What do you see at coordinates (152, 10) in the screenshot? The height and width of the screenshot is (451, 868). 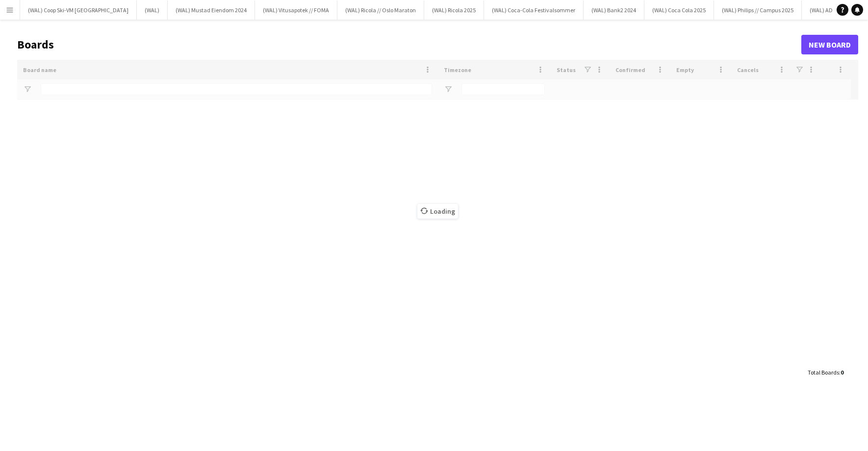 I see `button: (WAL)` at bounding box center [152, 10].